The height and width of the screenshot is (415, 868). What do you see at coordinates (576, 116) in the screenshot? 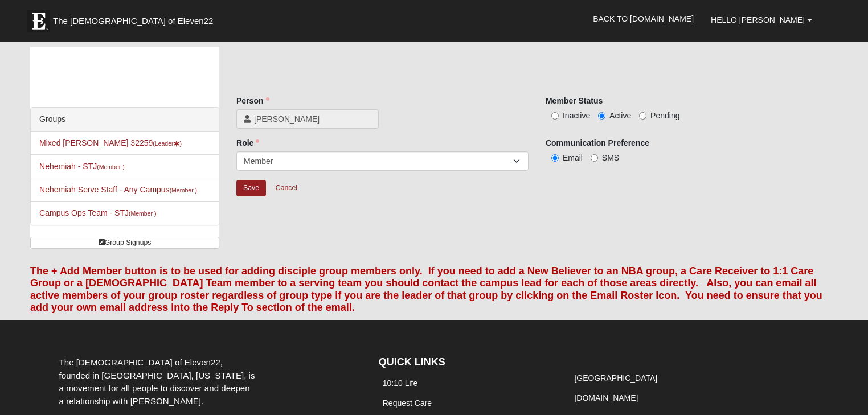
I see `span: Inactive` at bounding box center [576, 116].